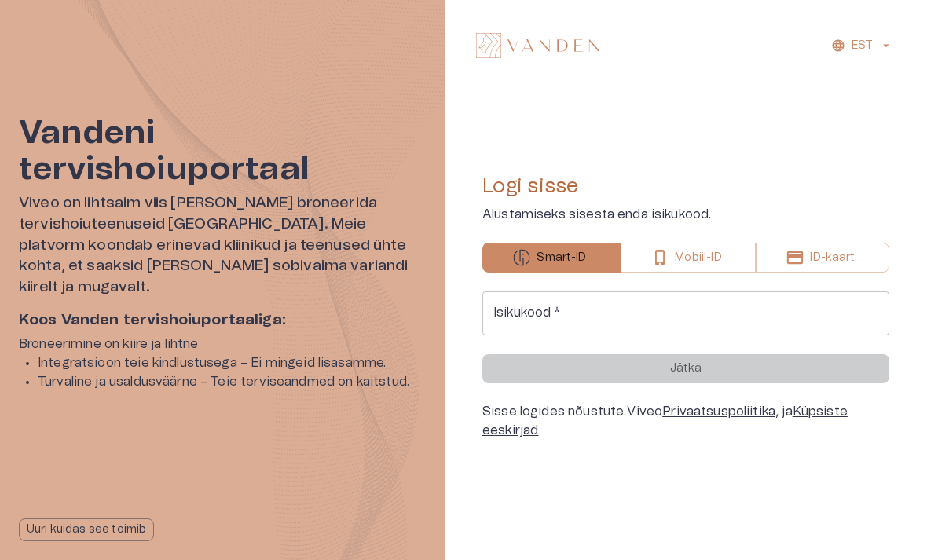  I want to click on p: Mobiil-ID, so click(697, 258).